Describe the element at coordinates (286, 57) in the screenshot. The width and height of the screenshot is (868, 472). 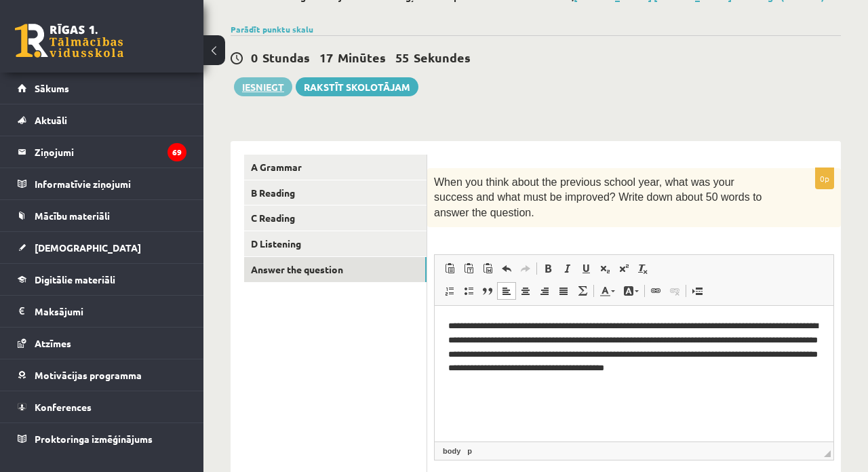
I see `span: Stundas` at that location.